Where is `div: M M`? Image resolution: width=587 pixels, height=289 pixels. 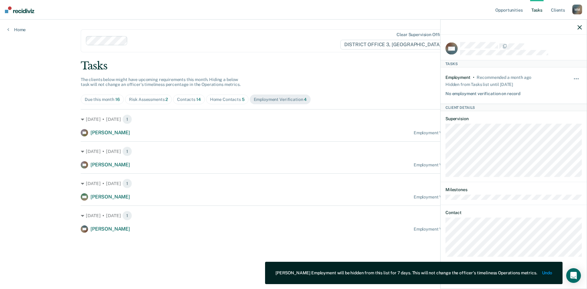 div: M M is located at coordinates (577, 9).